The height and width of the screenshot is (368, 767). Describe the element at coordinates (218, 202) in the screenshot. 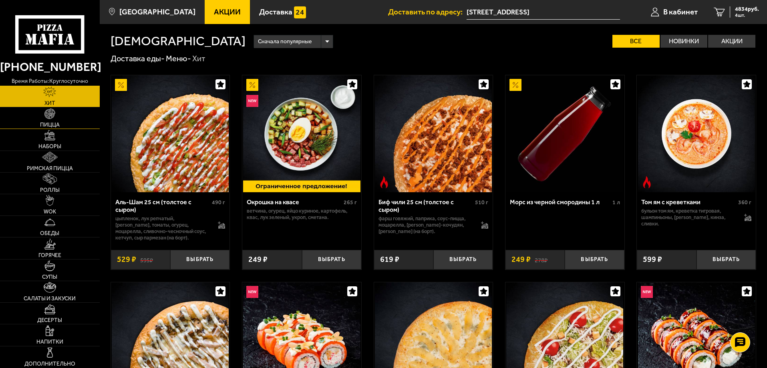

I see `span: 490 г` at that location.